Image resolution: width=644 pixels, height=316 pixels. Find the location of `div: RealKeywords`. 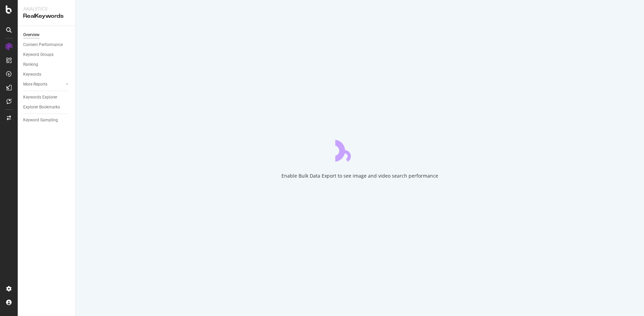

div: RealKeywords is located at coordinates (46, 16).